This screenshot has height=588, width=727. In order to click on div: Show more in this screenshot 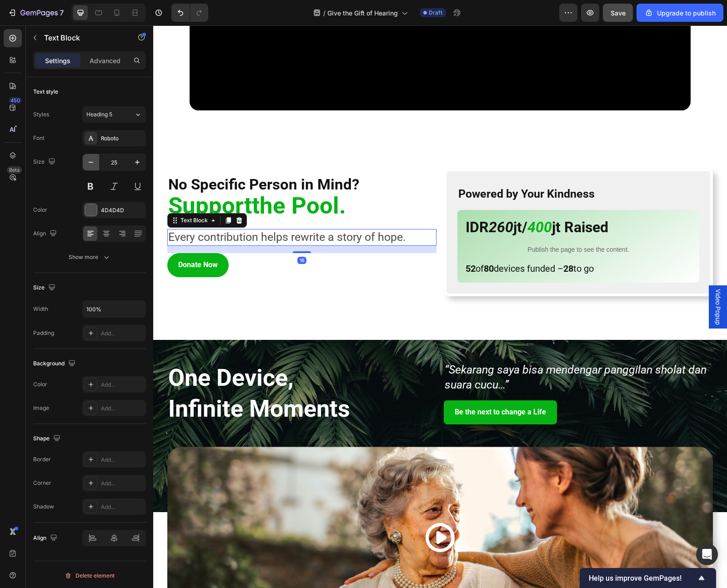, I will do `click(90, 258)`.